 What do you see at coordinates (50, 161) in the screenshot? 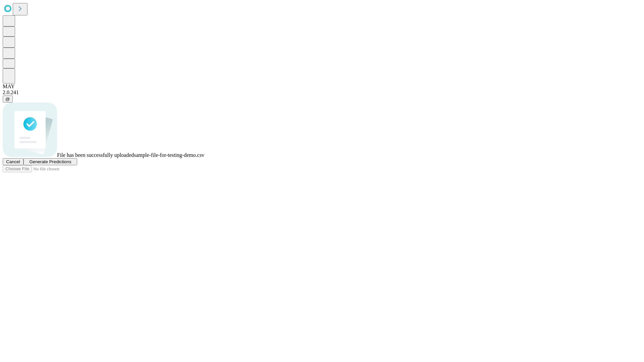
I see `span: Generate Predictions` at bounding box center [50, 161].